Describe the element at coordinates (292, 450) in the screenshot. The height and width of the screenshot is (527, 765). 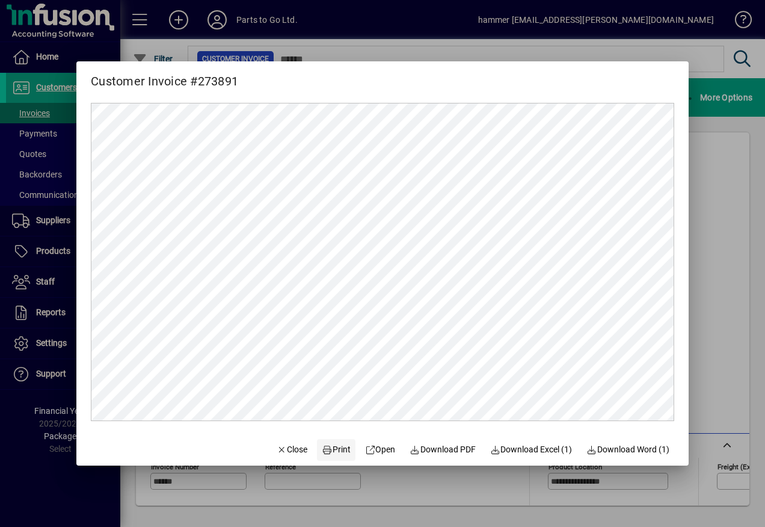
I see `button: Close` at that location.